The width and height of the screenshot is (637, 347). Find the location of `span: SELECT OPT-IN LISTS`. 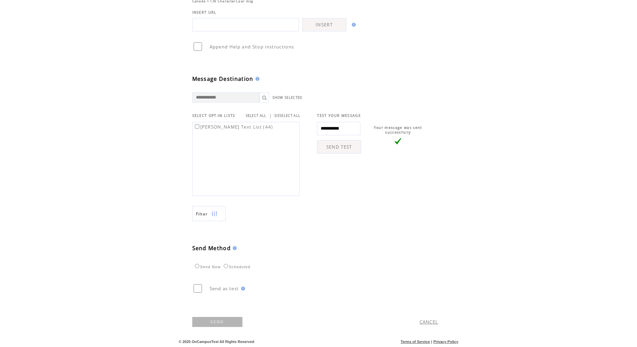

span: SELECT OPT-IN LISTS is located at coordinates (214, 116).